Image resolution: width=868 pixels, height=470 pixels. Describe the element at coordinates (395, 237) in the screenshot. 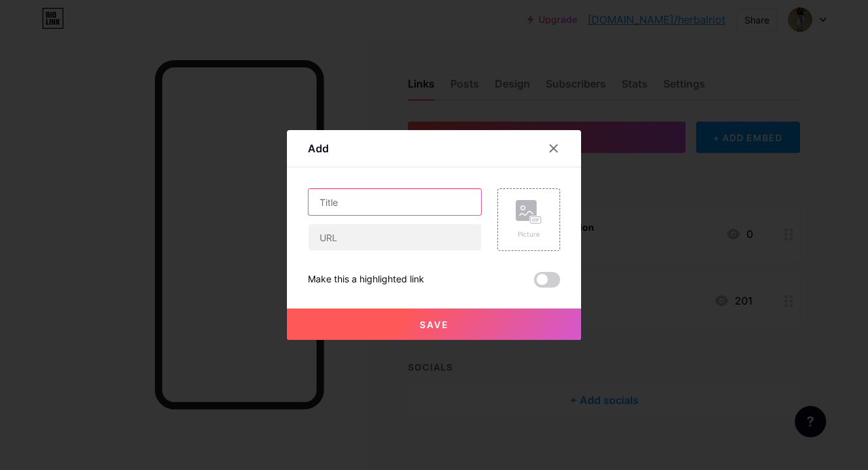

I see `input: URL` at that location.